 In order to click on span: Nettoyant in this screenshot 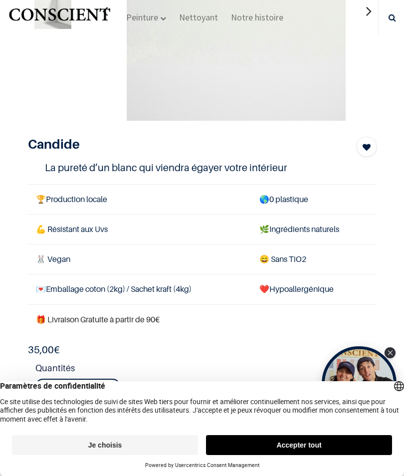, I will do `click(199, 17)`.